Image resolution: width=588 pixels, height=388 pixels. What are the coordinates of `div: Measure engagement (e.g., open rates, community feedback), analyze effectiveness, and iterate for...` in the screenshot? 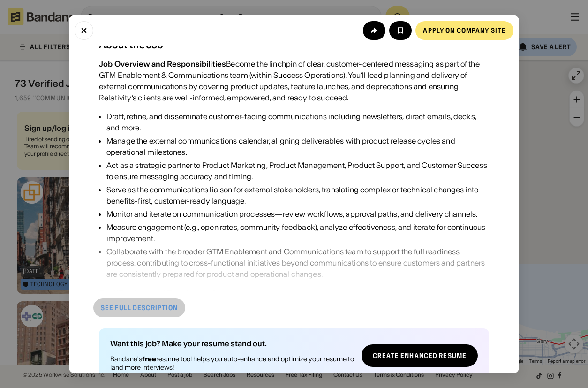 It's located at (298, 233).